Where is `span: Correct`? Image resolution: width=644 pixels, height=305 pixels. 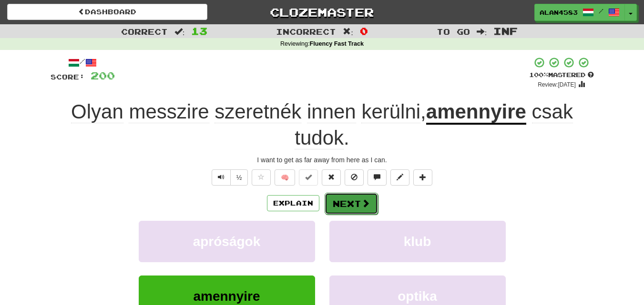 span: Correct is located at coordinates (145, 31).